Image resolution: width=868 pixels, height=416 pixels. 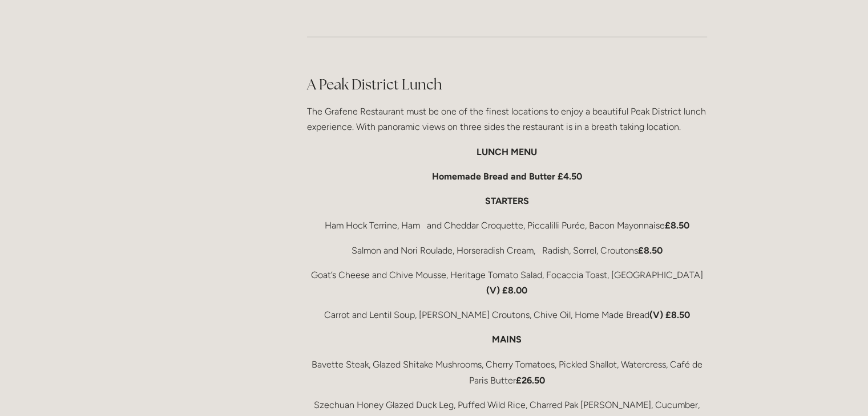 What do you see at coordinates (507, 290) in the screenshot?
I see `strong: (V) £8.00` at bounding box center [507, 290].